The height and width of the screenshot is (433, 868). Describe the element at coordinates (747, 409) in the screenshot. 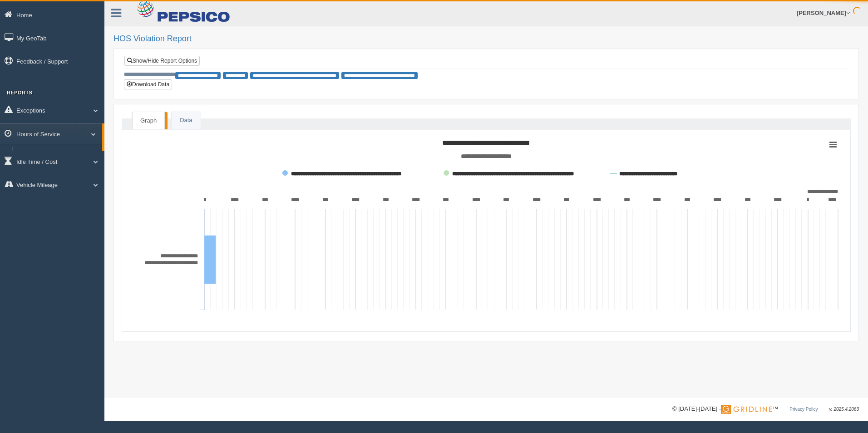

I see `img: Gridline` at that location.